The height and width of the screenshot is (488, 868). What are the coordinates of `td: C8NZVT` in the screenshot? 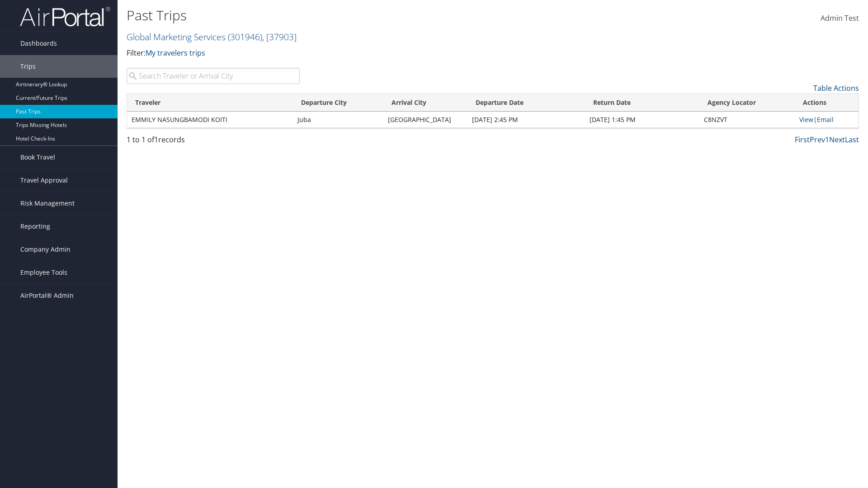 It's located at (746, 120).